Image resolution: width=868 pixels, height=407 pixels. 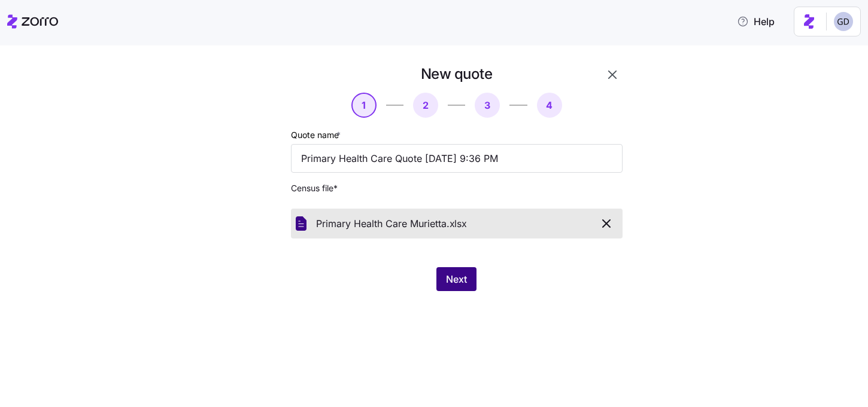 What do you see at coordinates (549, 105) in the screenshot?
I see `button: 4` at bounding box center [549, 105].